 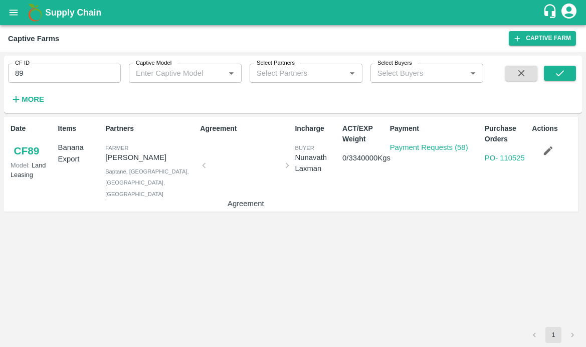 What do you see at coordinates (27, 151) in the screenshot?
I see `a: CF89` at bounding box center [27, 151].